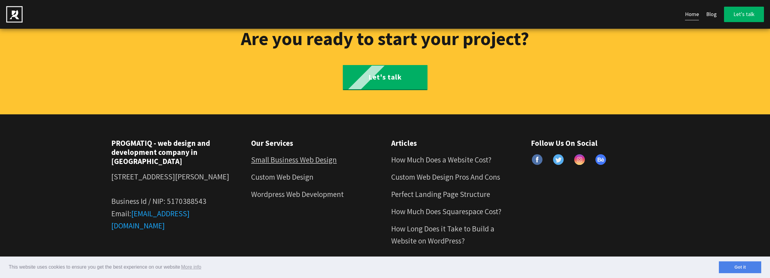  What do you see at coordinates (740, 268) in the screenshot?
I see `a: dismiss cookie message` at bounding box center [740, 268].